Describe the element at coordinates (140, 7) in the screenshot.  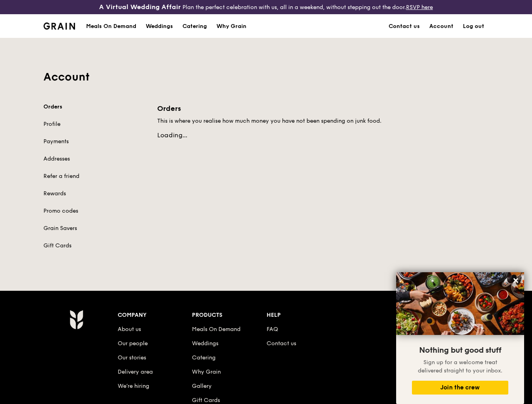
I see `h3: A Virtual Wedding Affair` at that location.